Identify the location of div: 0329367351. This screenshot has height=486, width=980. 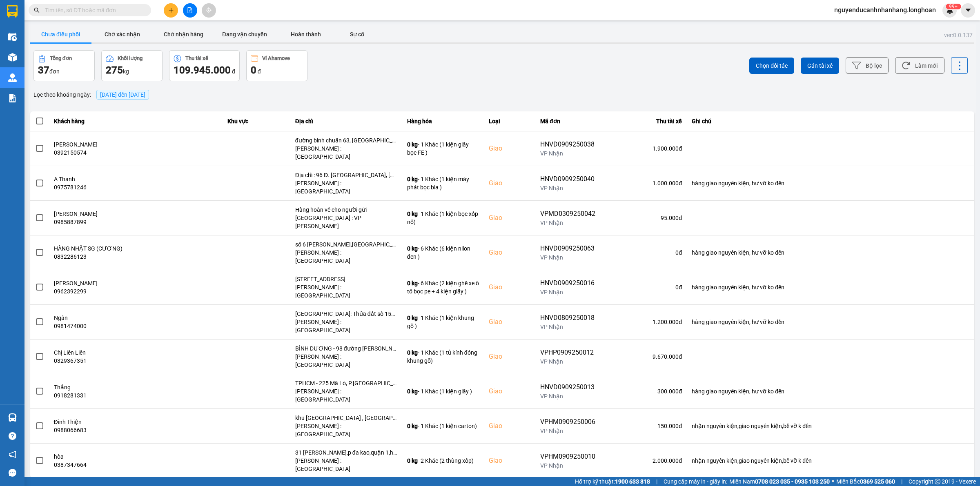
(136, 361).